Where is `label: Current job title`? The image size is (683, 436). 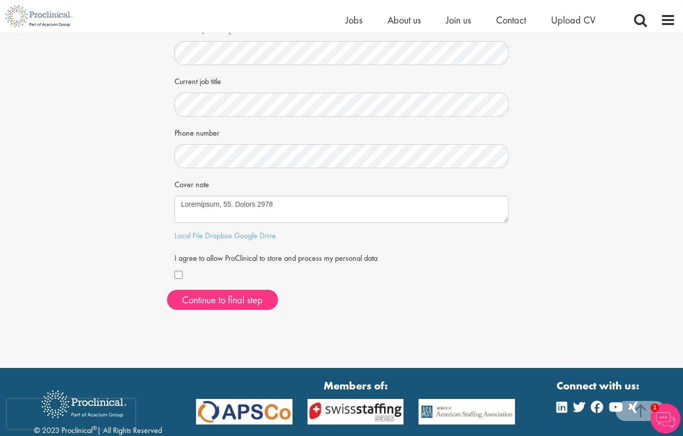
label: Current job title is located at coordinates (198, 80).